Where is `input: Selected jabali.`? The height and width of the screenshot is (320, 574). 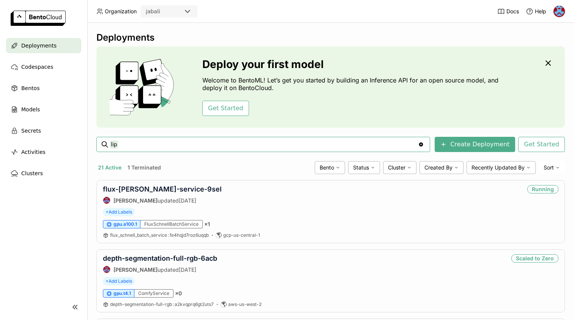
input: Selected jabali. is located at coordinates (161, 12).